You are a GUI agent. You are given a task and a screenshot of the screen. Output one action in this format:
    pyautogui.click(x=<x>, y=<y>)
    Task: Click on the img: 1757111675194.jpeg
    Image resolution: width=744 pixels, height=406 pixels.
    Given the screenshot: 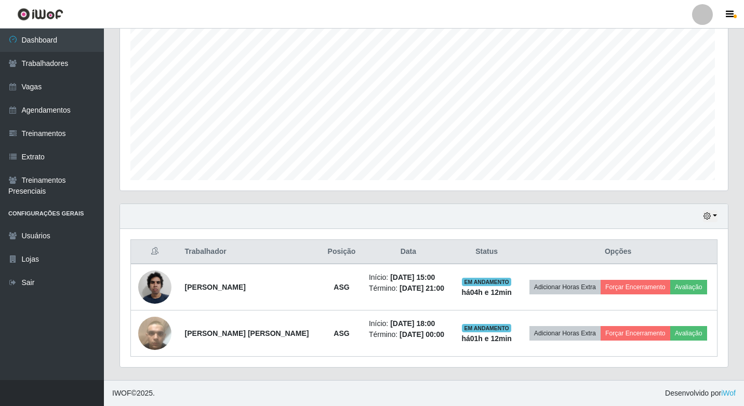 What is the action you would take?
    pyautogui.click(x=155, y=287)
    